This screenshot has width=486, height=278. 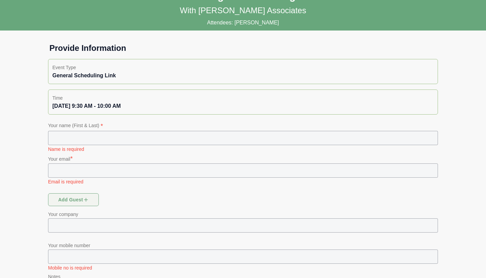 I want to click on p: Your email, so click(x=243, y=158).